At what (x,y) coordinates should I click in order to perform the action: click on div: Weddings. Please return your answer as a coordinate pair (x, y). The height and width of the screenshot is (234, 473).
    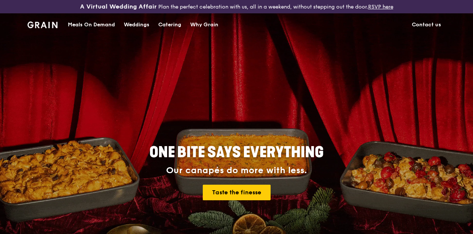
    Looking at the image, I should click on (136, 25).